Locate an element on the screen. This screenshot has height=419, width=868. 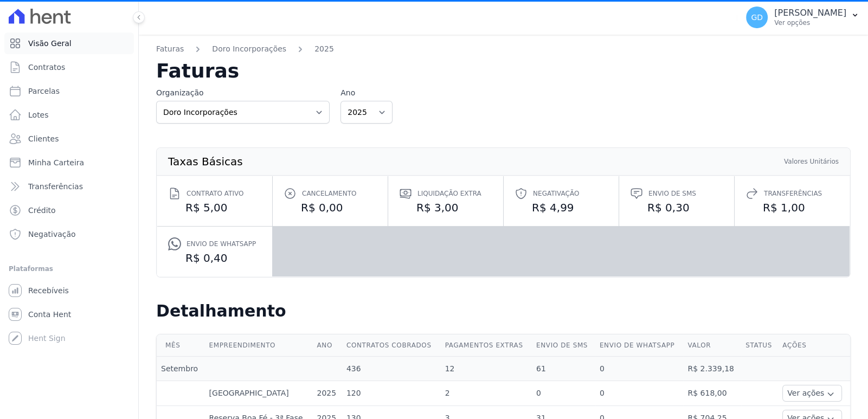
a: Transferências is located at coordinates (69, 186).